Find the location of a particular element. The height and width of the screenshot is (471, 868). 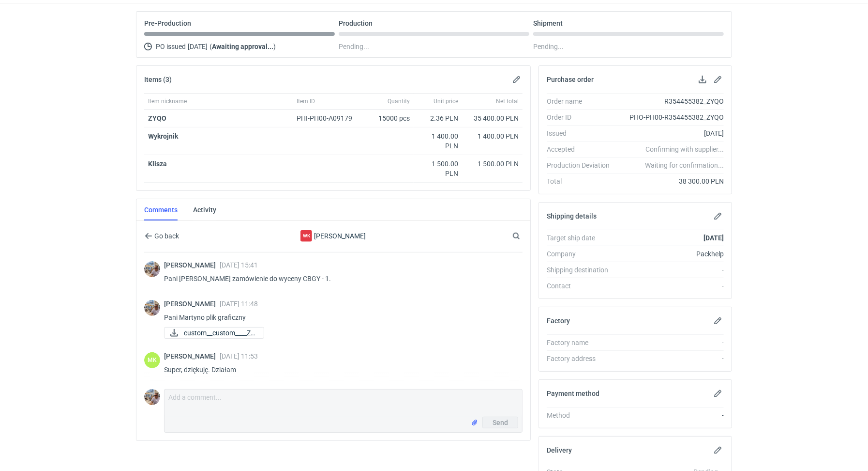

strong: Wykrojnik is located at coordinates (163, 136).